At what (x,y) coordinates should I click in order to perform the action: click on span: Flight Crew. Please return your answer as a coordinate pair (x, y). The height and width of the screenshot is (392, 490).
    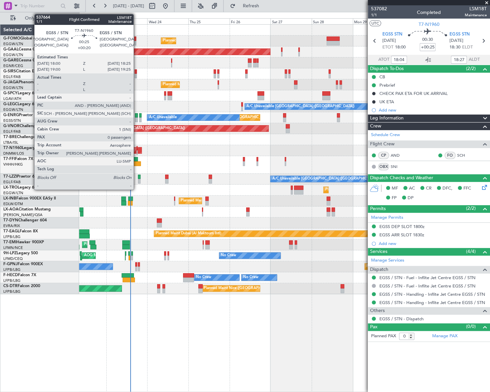
    Looking at the image, I should click on (382, 144).